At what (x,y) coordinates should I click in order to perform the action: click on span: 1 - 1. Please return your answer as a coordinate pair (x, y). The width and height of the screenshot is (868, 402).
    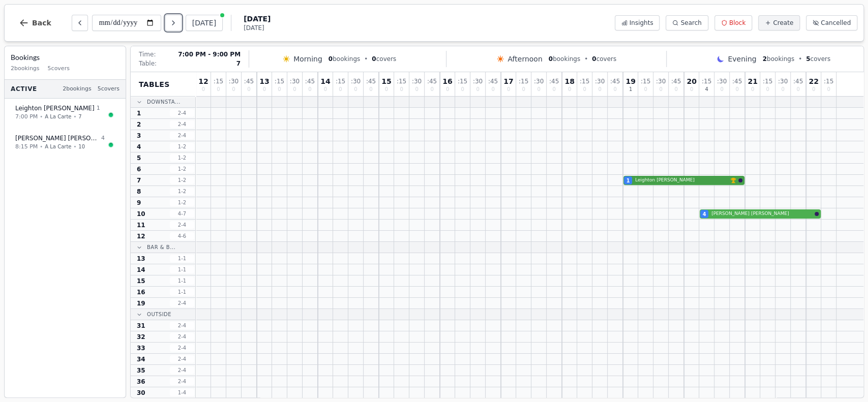
    Looking at the image, I should click on (182, 281).